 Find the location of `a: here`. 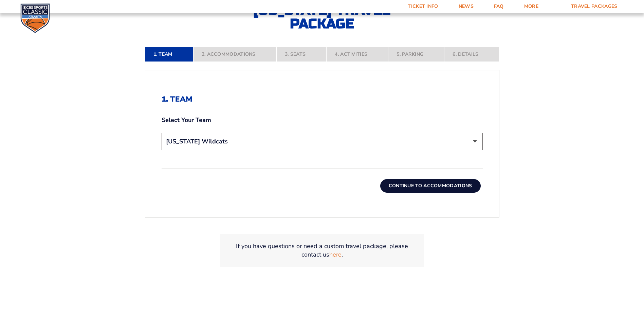

a: here is located at coordinates (335, 254).